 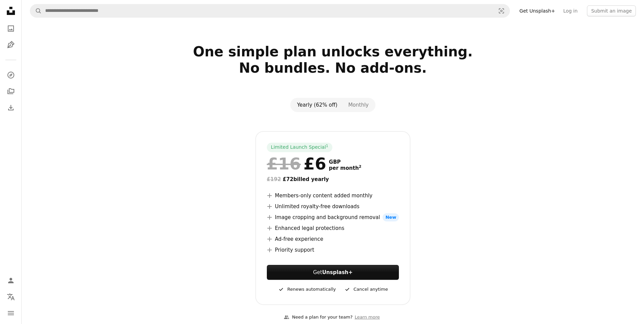 I want to click on div: Need a plan for your team?, so click(x=318, y=317).